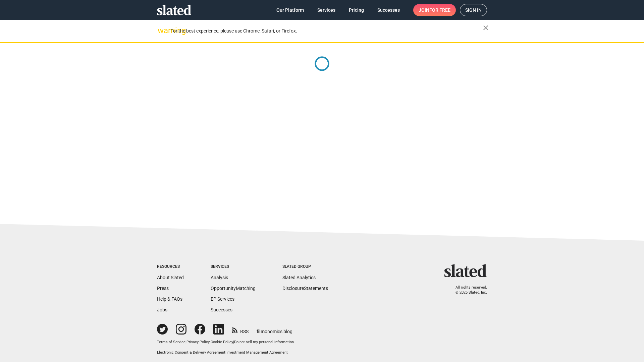  Describe the element at coordinates (326, 10) in the screenshot. I see `span: Services` at that location.